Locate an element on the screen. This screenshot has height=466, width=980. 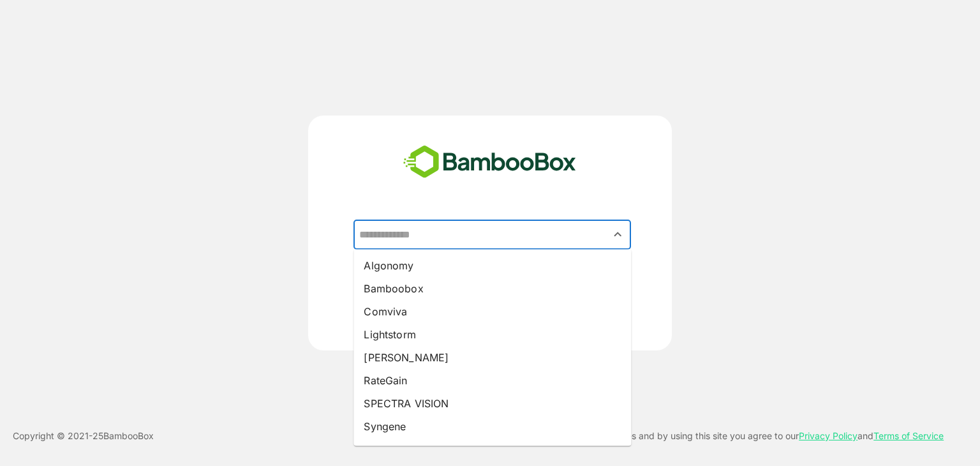
li: Syngene is located at coordinates (492, 426).